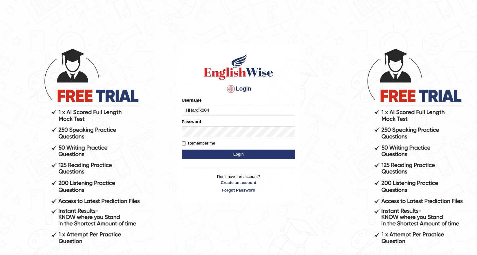  I want to click on a: Create an account, so click(238, 182).